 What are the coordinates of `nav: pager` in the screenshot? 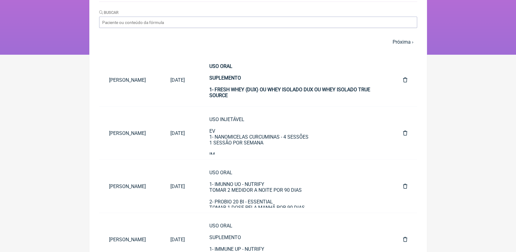 It's located at (258, 42).